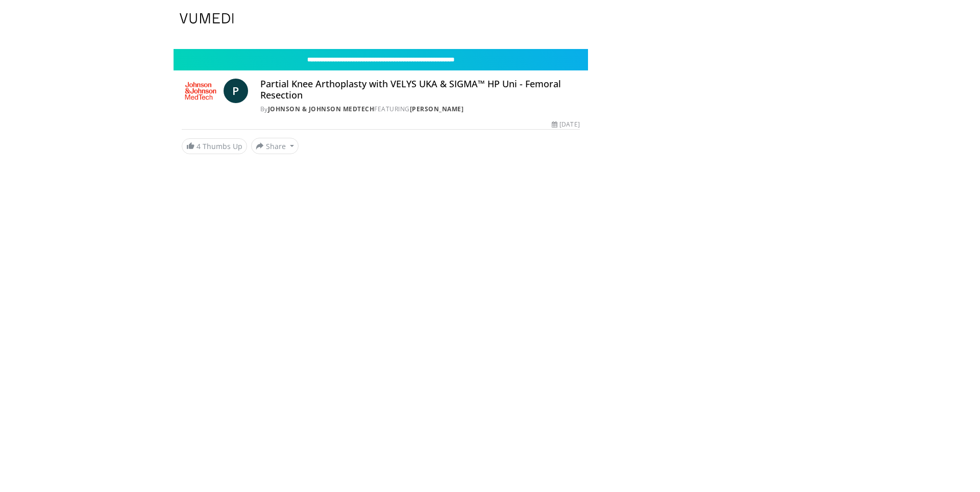 This screenshot has height=492, width=980. Describe the element at coordinates (201, 91) in the screenshot. I see `img: Johnson & Johnson MedTech` at that location.